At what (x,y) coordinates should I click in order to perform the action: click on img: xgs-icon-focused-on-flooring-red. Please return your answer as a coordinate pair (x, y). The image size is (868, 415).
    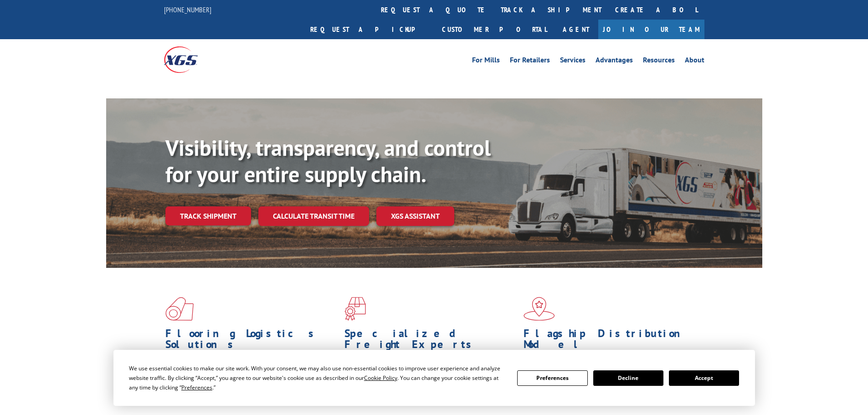
    Looking at the image, I should click on (355, 309).